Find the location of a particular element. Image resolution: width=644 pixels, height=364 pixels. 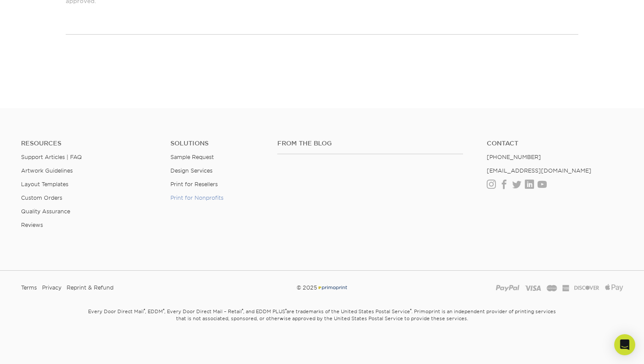

a: Reviews is located at coordinates (32, 225).